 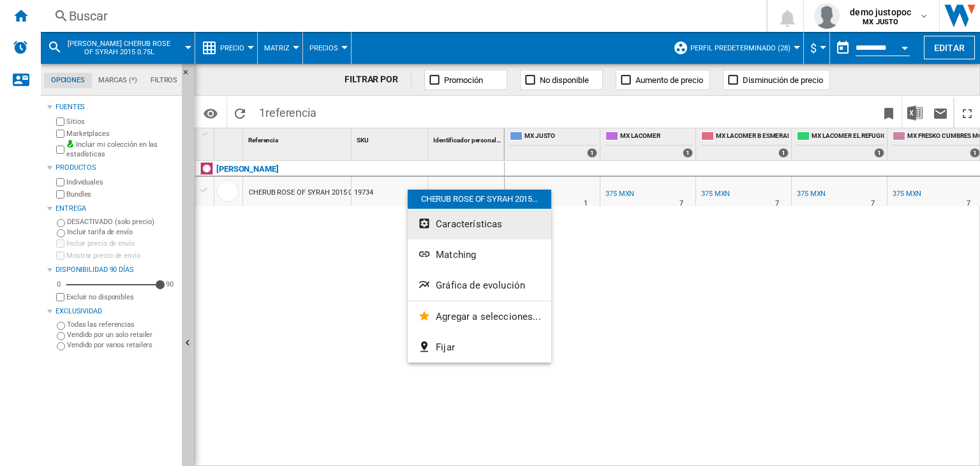 I want to click on button: Matching, so click(x=479, y=255).